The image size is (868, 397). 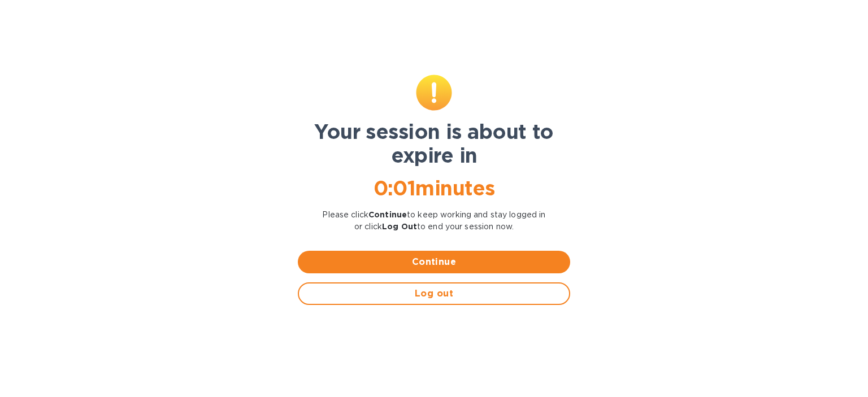 I want to click on h1: Your session is about to expire in, so click(x=434, y=143).